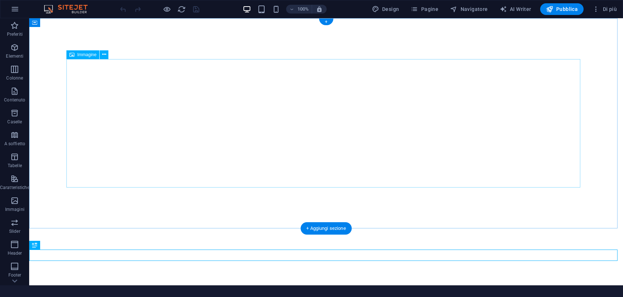 This screenshot has width=623, height=297. What do you see at coordinates (15, 78) in the screenshot?
I see `p: Colonne` at bounding box center [15, 78].